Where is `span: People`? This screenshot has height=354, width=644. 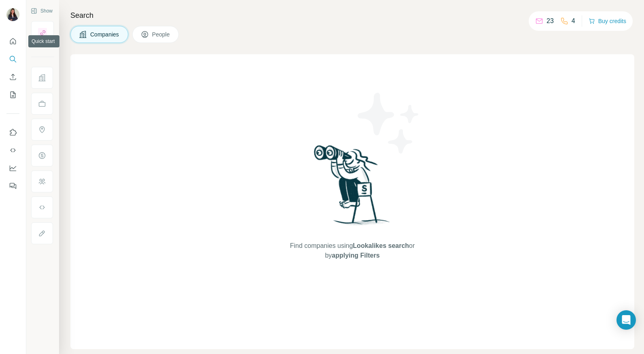
span: People is located at coordinates (161, 34).